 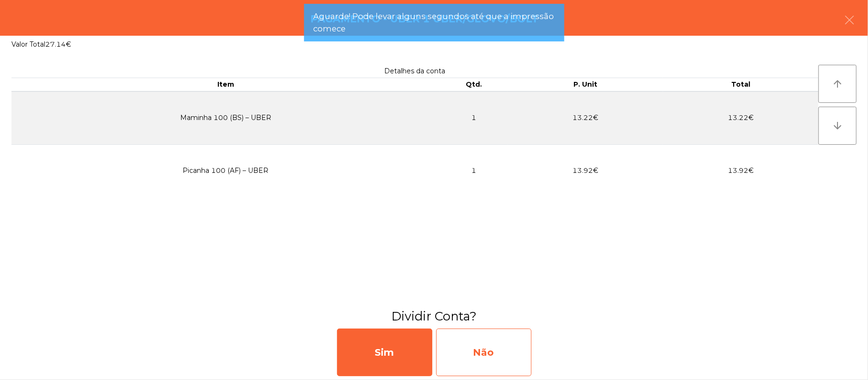 What do you see at coordinates (838, 84) in the screenshot?
I see `button: arrow_upward` at bounding box center [838, 84].